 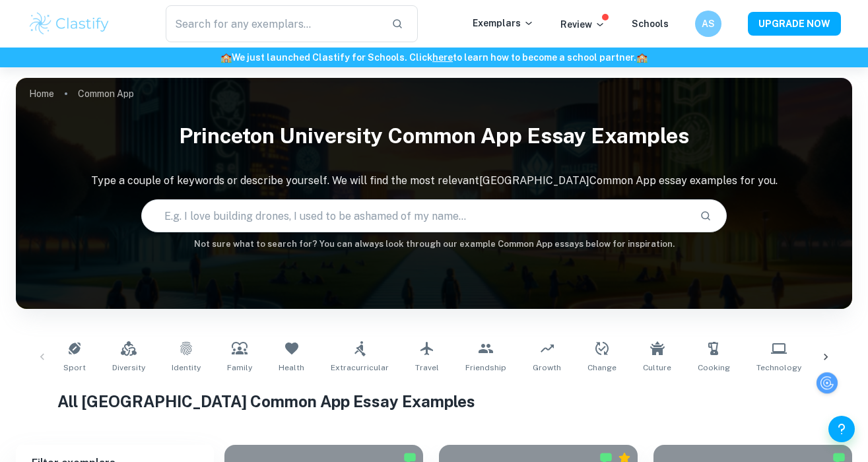 What do you see at coordinates (129, 368) in the screenshot?
I see `span: Diversity` at bounding box center [129, 368].